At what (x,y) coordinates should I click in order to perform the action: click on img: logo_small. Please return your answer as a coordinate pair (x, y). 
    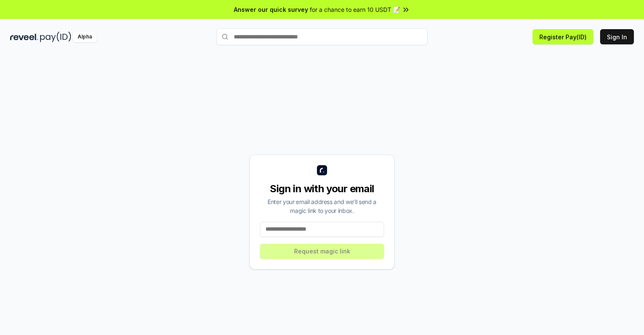
    Looking at the image, I should click on (322, 170).